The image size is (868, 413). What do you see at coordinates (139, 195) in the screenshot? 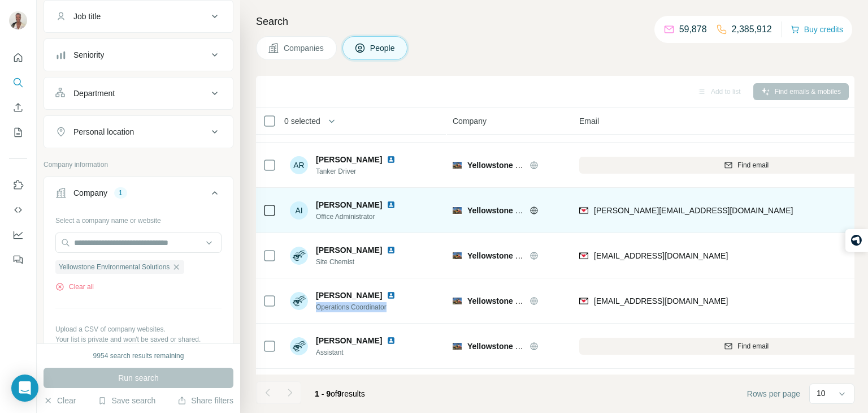
I see `button: Company1` at bounding box center [139, 195].